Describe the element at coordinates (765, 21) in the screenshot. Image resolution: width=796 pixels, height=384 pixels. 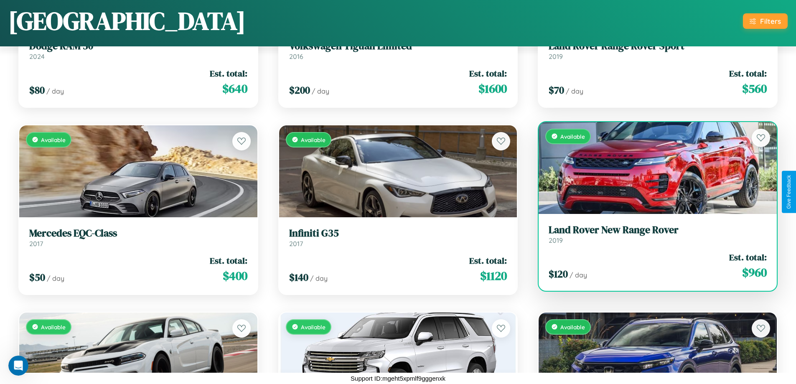
I see `button: Filters` at that location.